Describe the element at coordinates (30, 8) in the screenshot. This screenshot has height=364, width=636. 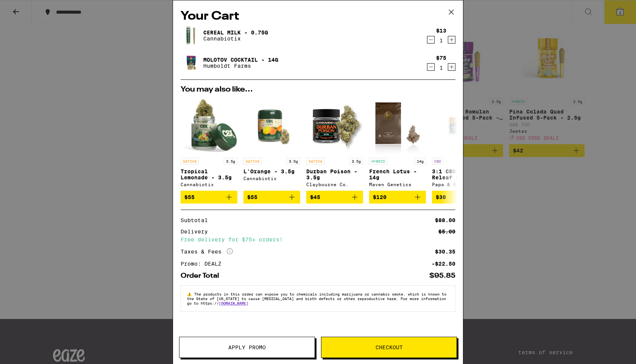
I see `span: Hi. Need any help?` at that location.